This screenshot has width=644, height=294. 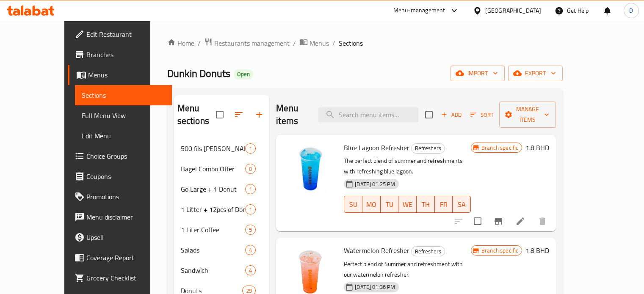 I want to click on span: Select all sections, so click(x=220, y=115).